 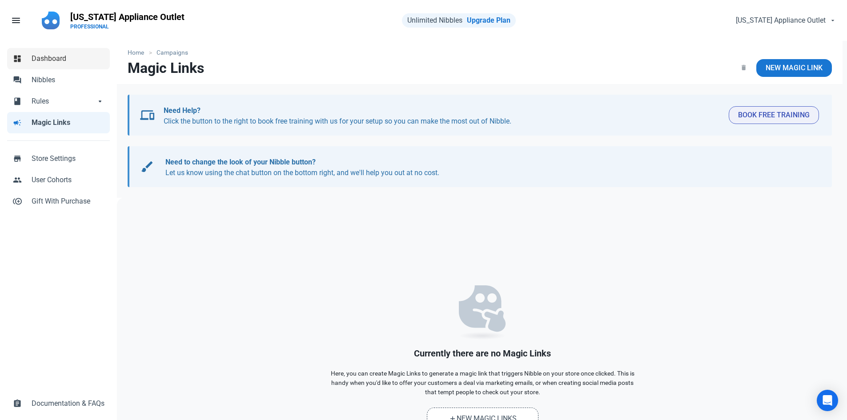 I want to click on span: Store Settings, so click(x=68, y=159).